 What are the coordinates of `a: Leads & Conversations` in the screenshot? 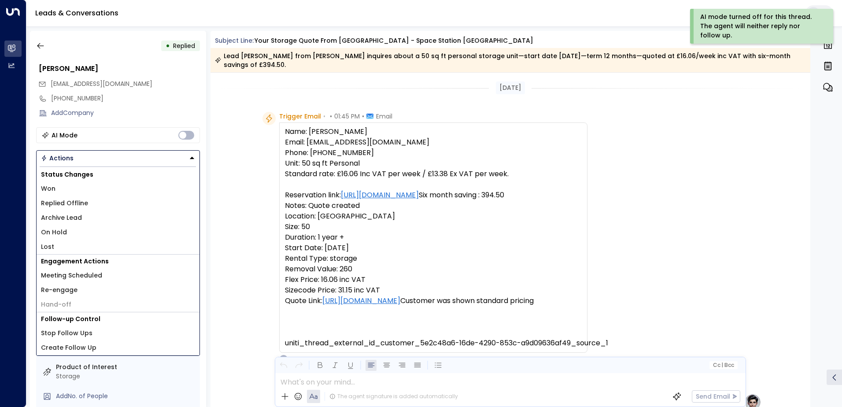 It's located at (77, 13).